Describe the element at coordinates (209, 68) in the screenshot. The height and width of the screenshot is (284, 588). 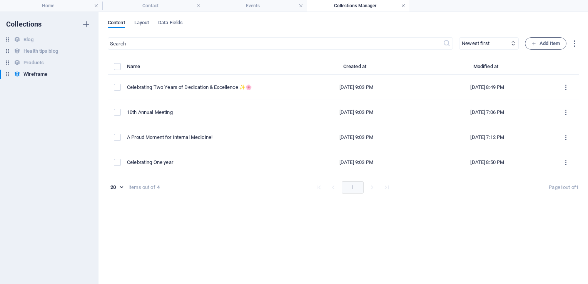
I see `th: Name` at that location.